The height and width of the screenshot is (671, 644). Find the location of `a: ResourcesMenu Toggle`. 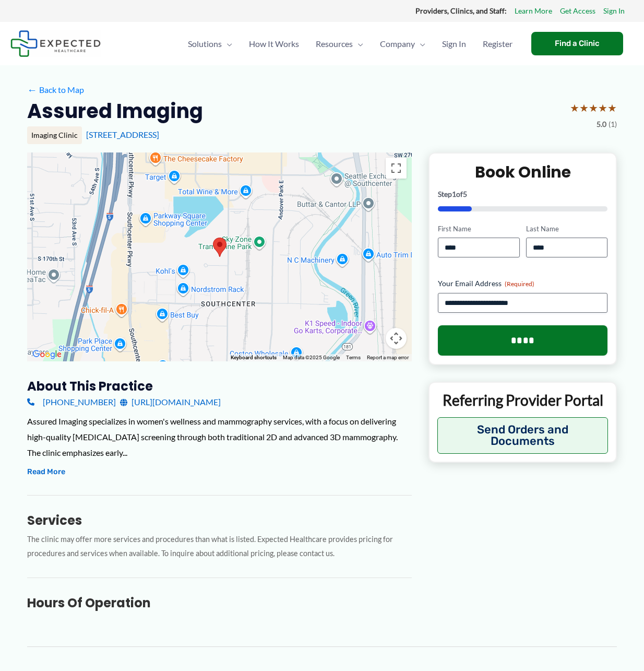

a: ResourcesMenu Toggle is located at coordinates (340, 44).